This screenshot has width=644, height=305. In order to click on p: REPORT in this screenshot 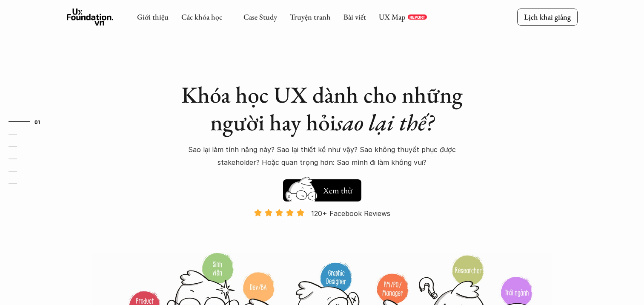, I will do `click(417, 17)`.